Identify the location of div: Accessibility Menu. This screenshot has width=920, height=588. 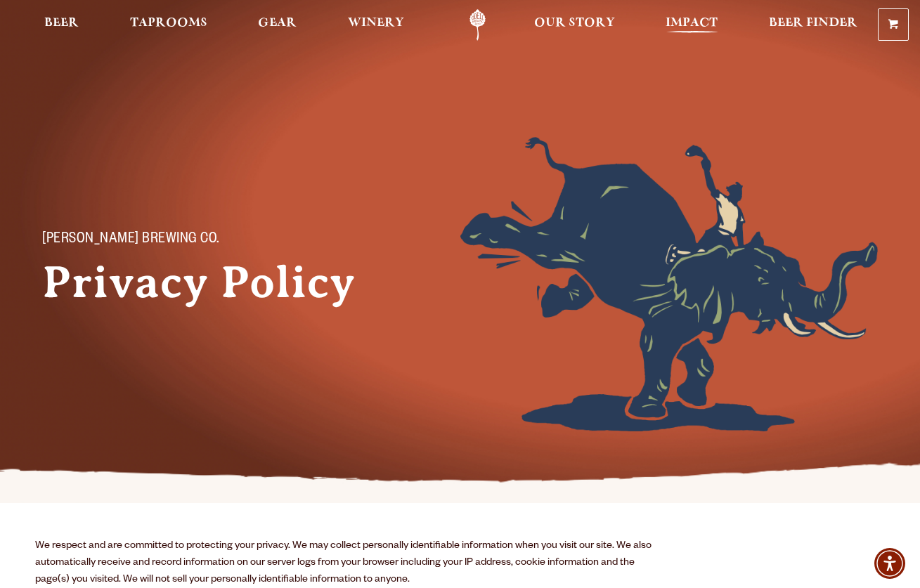
(890, 564).